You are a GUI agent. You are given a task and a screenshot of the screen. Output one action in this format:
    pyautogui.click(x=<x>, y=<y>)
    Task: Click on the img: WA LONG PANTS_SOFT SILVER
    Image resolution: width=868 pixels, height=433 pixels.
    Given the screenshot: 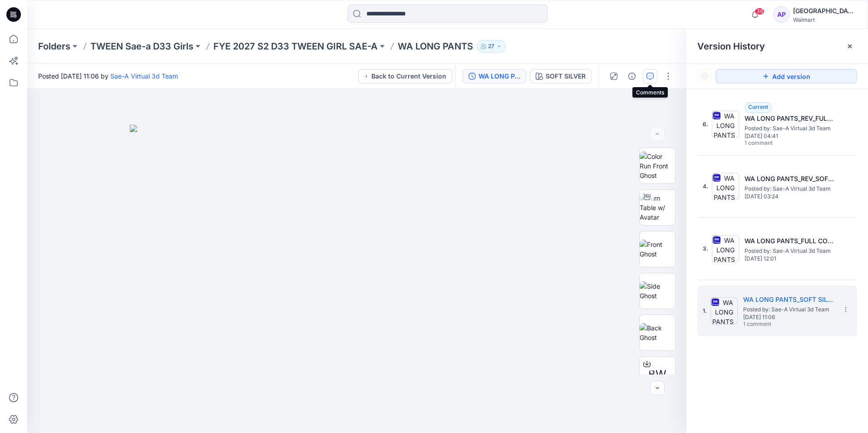 What is the action you would take?
    pyautogui.click(x=724, y=311)
    